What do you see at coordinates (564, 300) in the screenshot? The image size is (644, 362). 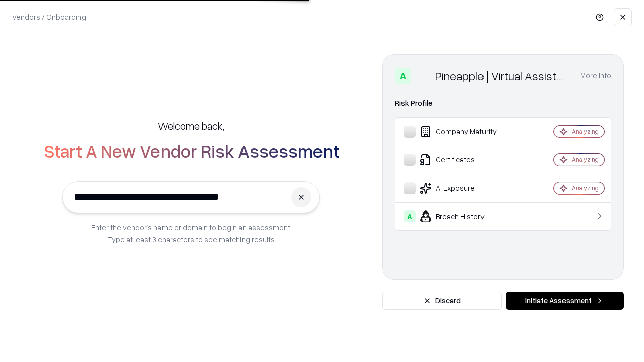 I see `button: Initiate Assessment` at bounding box center [564, 300].